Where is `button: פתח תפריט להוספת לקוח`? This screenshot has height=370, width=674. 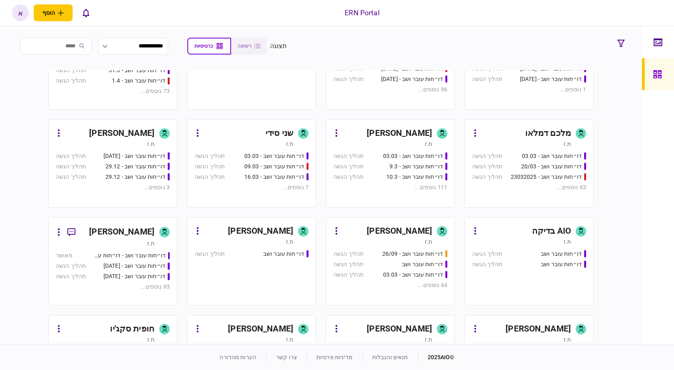 button: פתח תפריט להוספת לקוח is located at coordinates (53, 13).